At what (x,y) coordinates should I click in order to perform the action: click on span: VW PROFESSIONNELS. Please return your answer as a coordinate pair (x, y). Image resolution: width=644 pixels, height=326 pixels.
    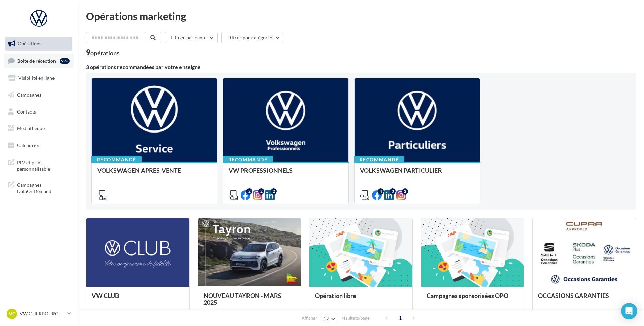
    Looking at the image, I should click on (261, 170).